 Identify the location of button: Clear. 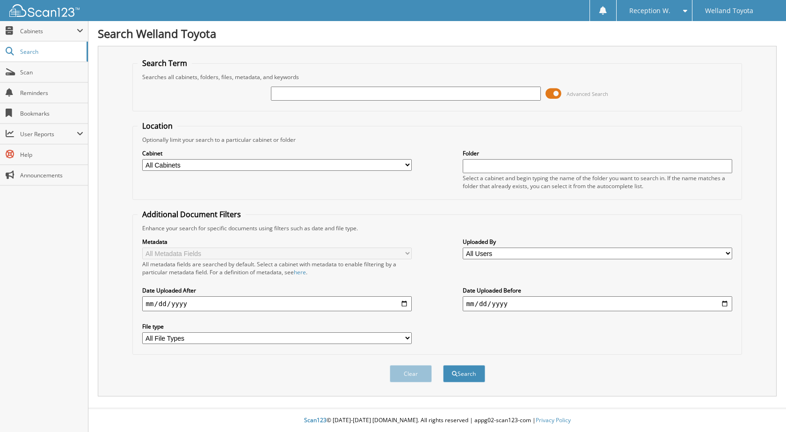
(411, 373).